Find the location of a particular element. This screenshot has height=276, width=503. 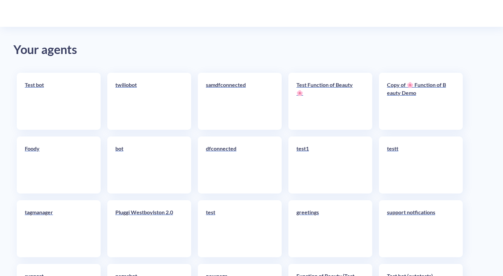

p: support notfications is located at coordinates (417, 212).